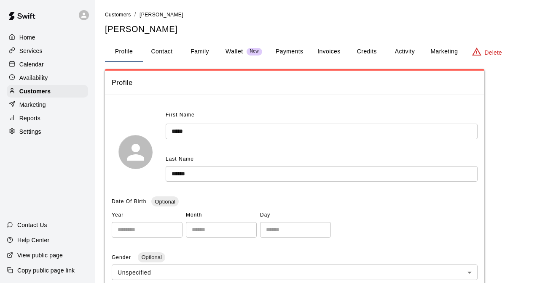 The image size is (545, 283). Describe the element at coordinates (47, 37) in the screenshot. I see `div: Home` at that location.